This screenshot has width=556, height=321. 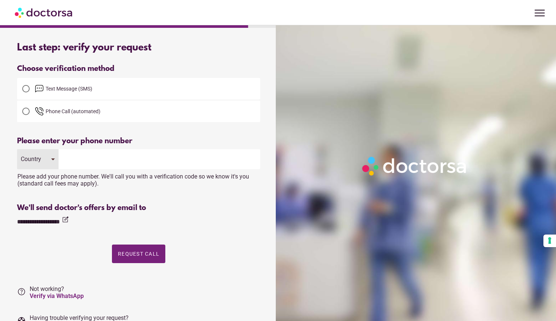 What do you see at coordinates (57, 295) in the screenshot?
I see `a: Verify via WhatsApp` at bounding box center [57, 295].